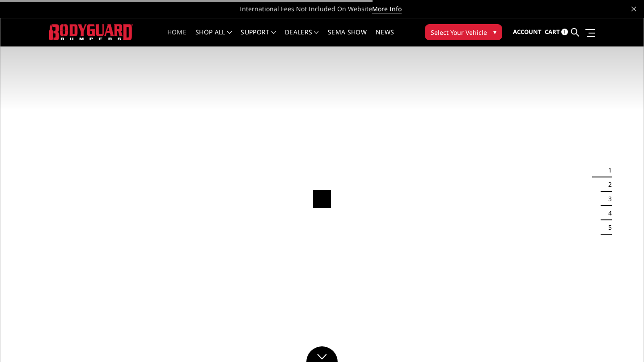  I want to click on button: 4 of 5, so click(607, 213).